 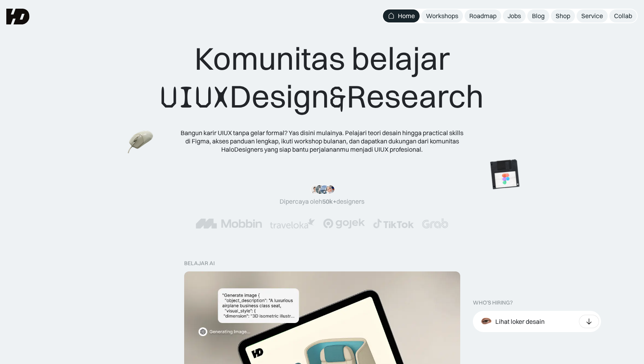 I want to click on a: Shop, so click(x=563, y=15).